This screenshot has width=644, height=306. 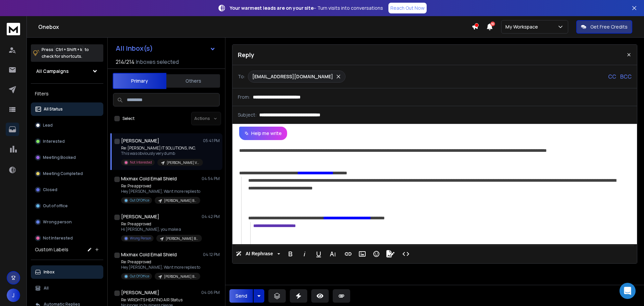 What do you see at coordinates (57, 222) in the screenshot?
I see `p: Wrong person` at bounding box center [57, 222].